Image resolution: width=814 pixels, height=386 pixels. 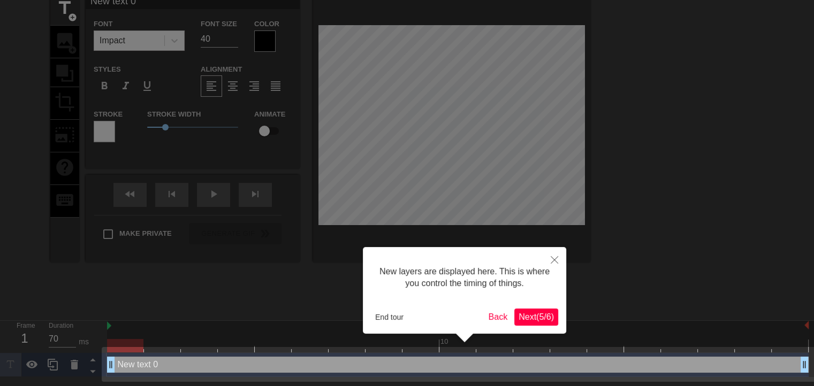 What do you see at coordinates (465, 278) in the screenshot?
I see `div: New layers are displayed here. This is where you control the timing of things.` at bounding box center [465, 278].